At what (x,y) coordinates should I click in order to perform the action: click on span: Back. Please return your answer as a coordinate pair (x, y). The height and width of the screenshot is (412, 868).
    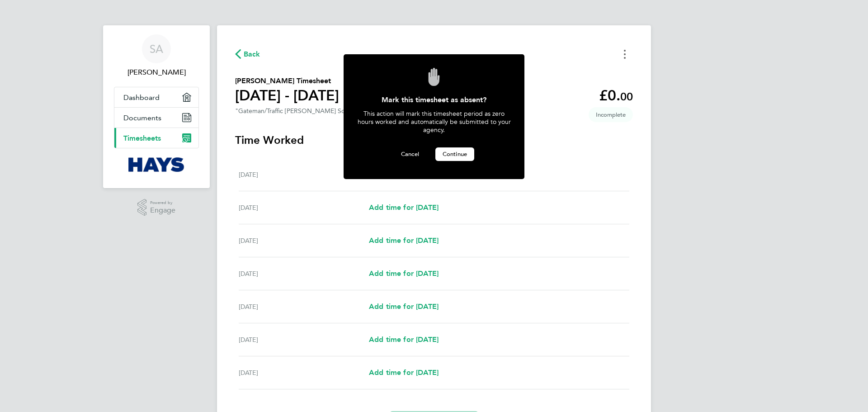
    Looking at the image, I should click on (252, 55).